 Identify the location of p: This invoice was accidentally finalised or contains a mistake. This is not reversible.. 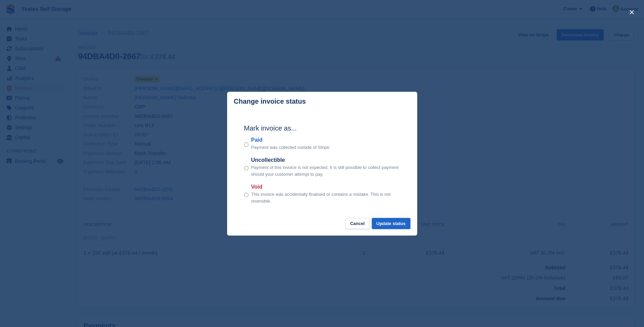
(325, 197).